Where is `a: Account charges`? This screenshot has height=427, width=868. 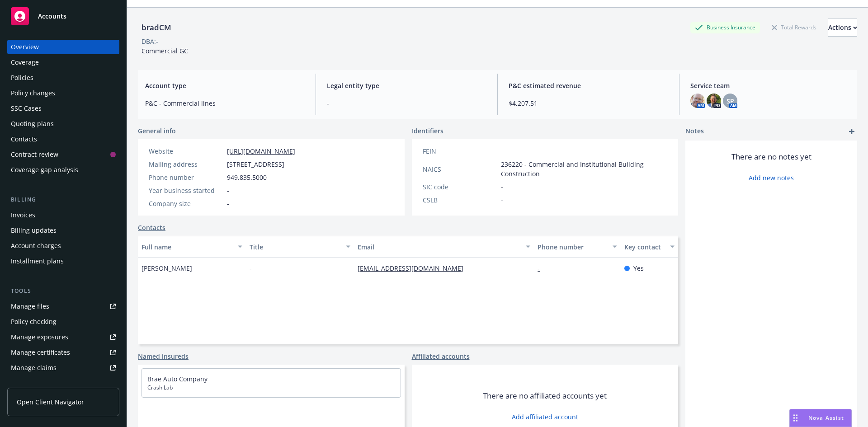 a: Account charges is located at coordinates (63, 246).